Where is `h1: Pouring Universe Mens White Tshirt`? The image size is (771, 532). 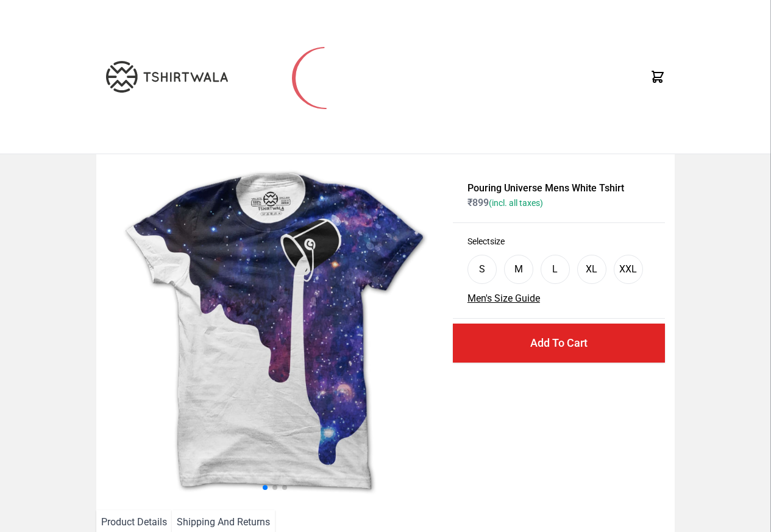 h1: Pouring Universe Mens White Tshirt is located at coordinates (559, 188).